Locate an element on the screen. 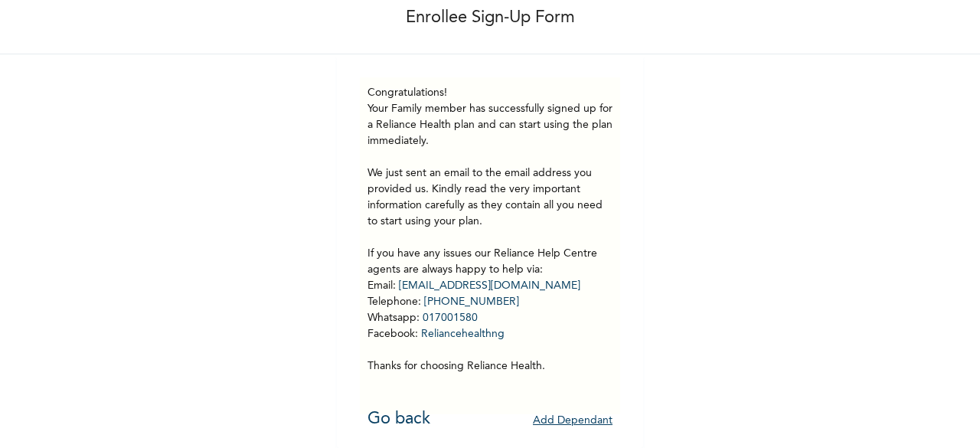 The height and width of the screenshot is (448, 980). a: Go back is located at coordinates (399, 418).